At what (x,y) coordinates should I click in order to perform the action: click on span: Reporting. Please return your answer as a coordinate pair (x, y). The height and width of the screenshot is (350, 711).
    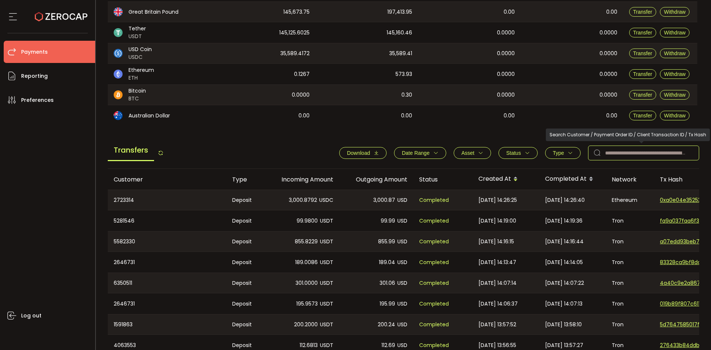
    Looking at the image, I should click on (34, 76).